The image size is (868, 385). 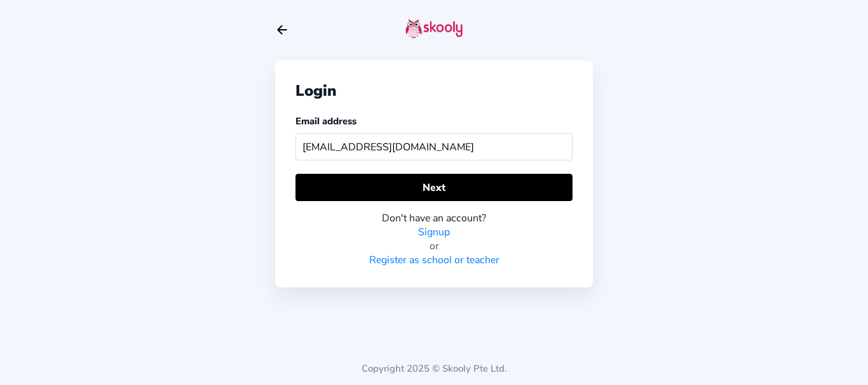 What do you see at coordinates (282, 30) in the screenshot?
I see `button: arrow back outline` at bounding box center [282, 30].